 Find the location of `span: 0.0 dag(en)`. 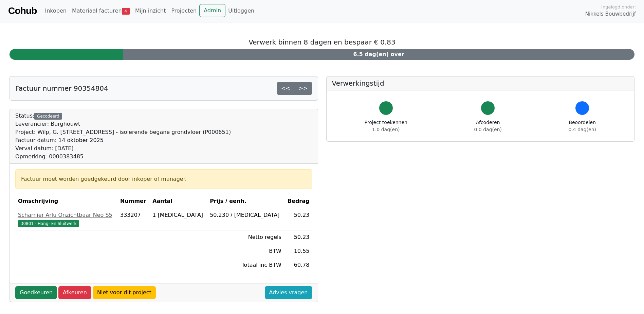

span: 0.0 dag(en) is located at coordinates (488, 130).